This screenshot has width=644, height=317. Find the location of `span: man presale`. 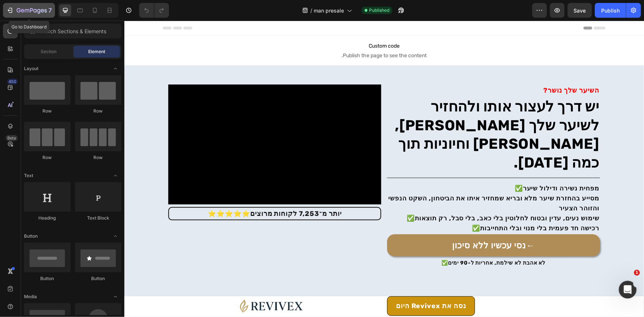

span: man presale is located at coordinates (329, 11).